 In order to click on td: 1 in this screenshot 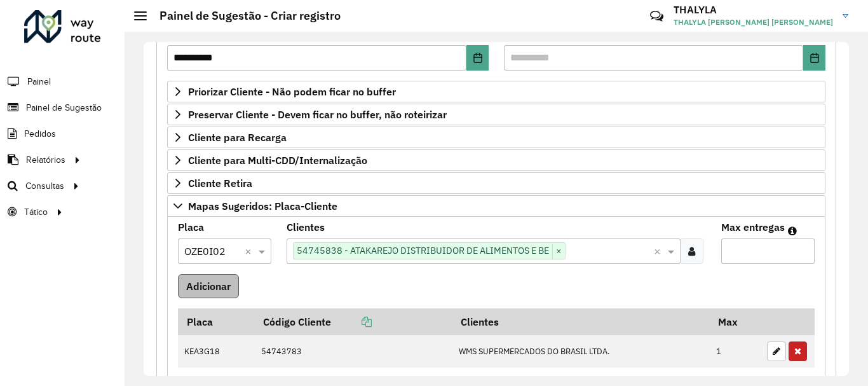, I will do `click(736, 352)`.